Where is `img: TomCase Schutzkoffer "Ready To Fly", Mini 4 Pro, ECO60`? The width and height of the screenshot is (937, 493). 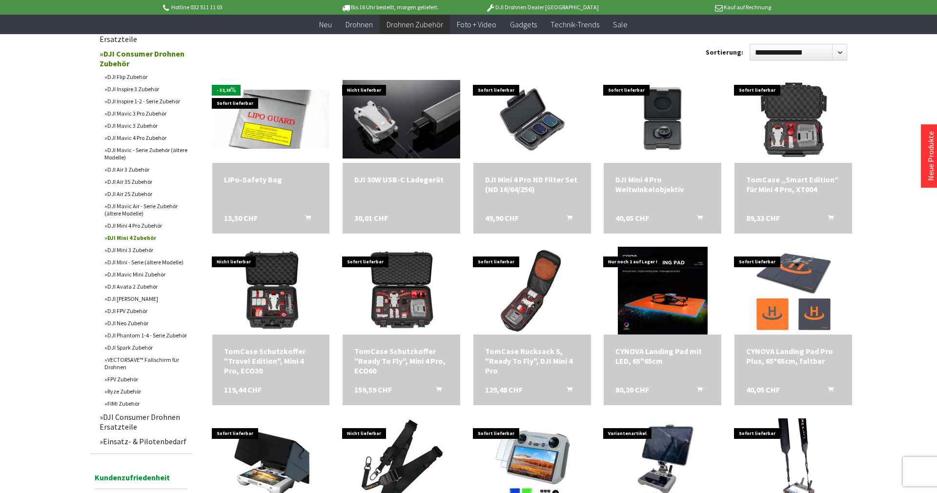
img: TomCase Schutzkoffer "Ready To Fly", Mini 4 Pro, ECO60 is located at coordinates (401, 291).